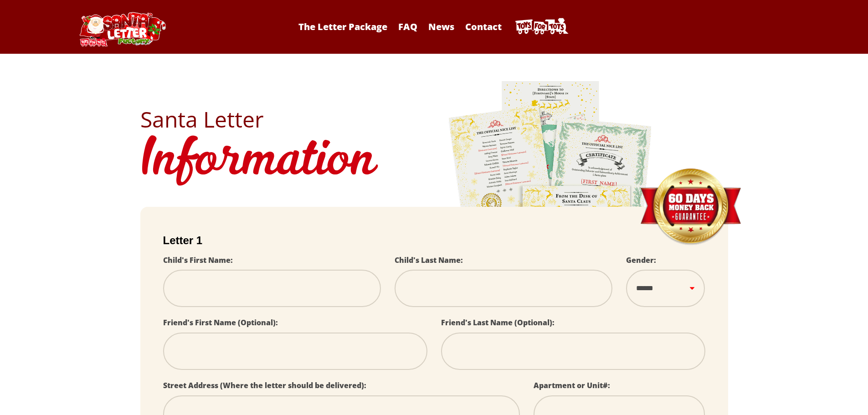  I want to click on a: News, so click(441, 26).